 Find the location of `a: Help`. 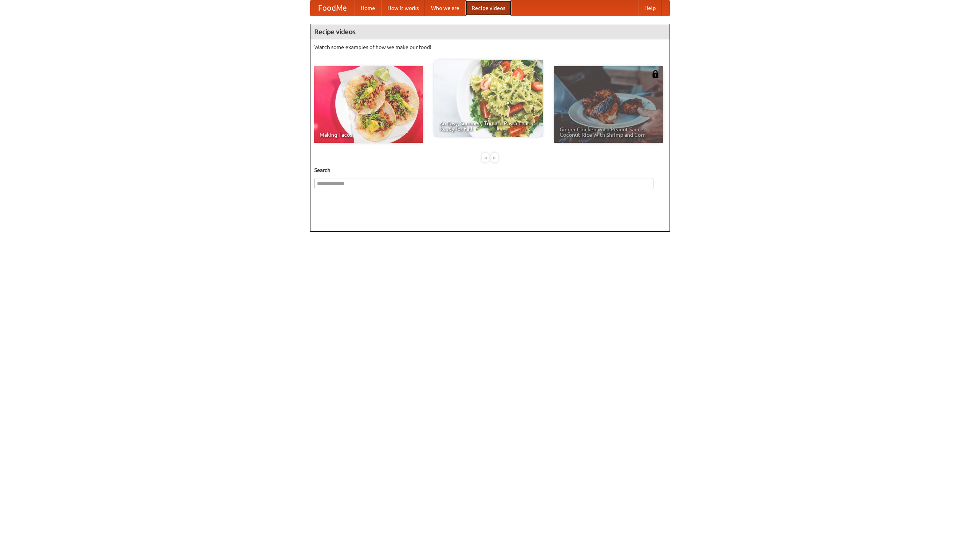

a: Help is located at coordinates (650, 8).